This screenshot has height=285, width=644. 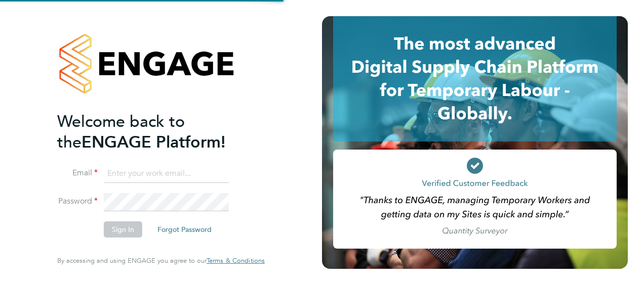 I want to click on span: Terms & Conditions, so click(x=235, y=261).